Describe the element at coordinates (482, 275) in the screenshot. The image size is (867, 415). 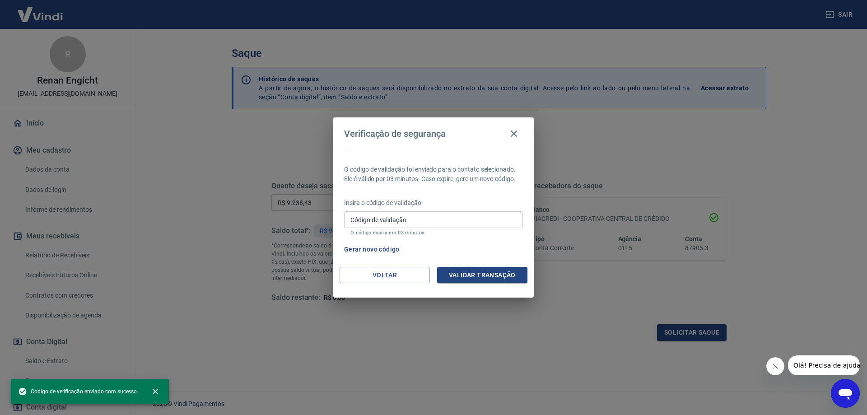
I see `button: Validar transação` at that location.